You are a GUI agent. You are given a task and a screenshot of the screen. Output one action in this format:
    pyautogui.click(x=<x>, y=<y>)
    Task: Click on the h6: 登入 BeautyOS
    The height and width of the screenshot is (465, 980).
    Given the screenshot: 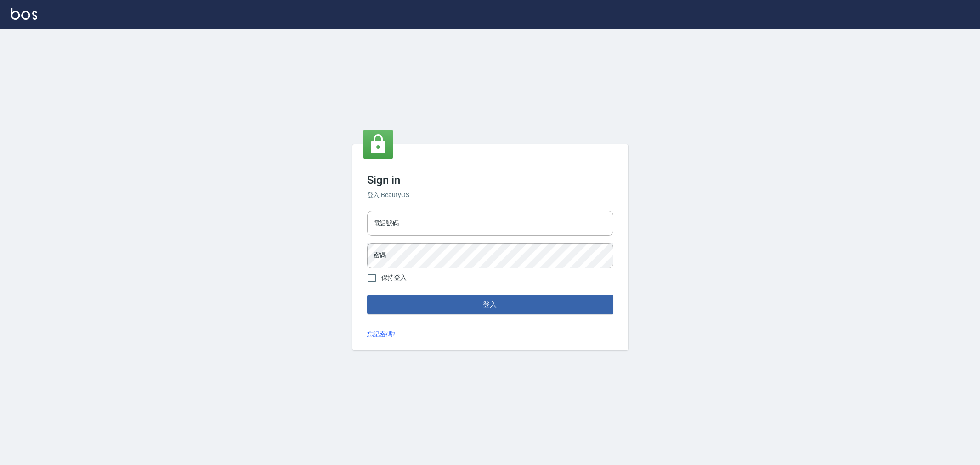 What is the action you would take?
    pyautogui.click(x=490, y=195)
    